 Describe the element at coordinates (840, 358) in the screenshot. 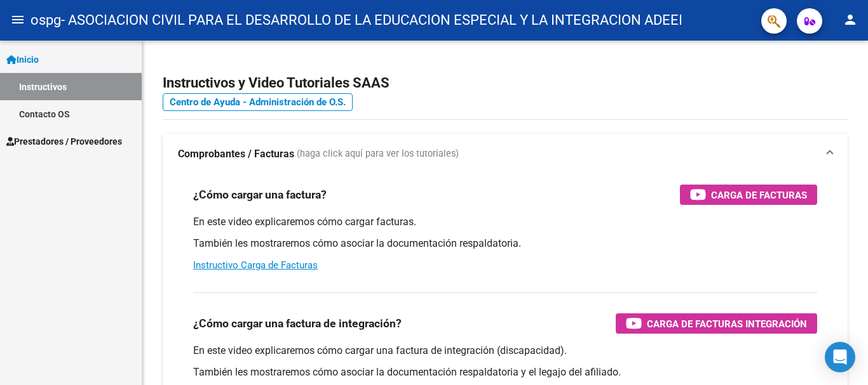

I see `div: Open Intercom Messenger` at that location.